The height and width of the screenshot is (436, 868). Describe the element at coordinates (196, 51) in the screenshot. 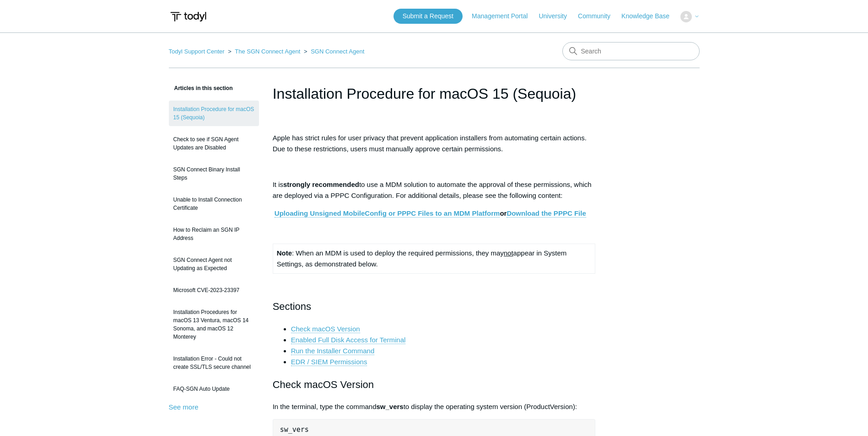

I see `a: Todyl Support Center` at that location.